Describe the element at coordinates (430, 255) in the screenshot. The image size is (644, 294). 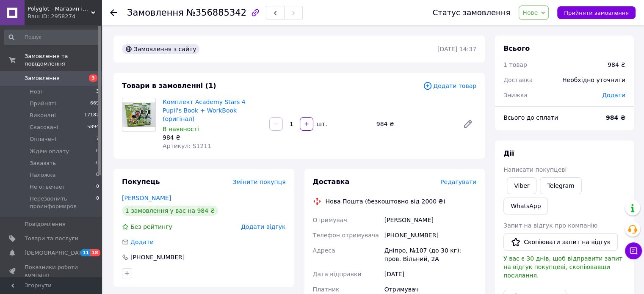
I see `div: Дніпро, №107 (до 30 кг): пров. Вільний, 2А` at that location.